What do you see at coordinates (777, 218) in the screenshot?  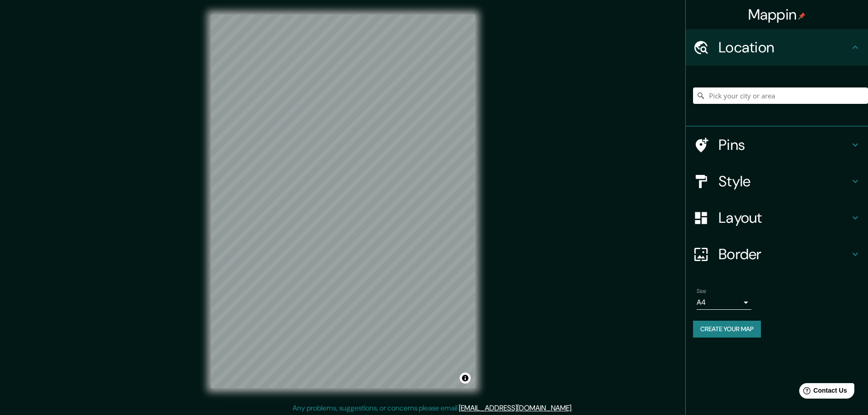 I see `div: Layout` at bounding box center [777, 218].